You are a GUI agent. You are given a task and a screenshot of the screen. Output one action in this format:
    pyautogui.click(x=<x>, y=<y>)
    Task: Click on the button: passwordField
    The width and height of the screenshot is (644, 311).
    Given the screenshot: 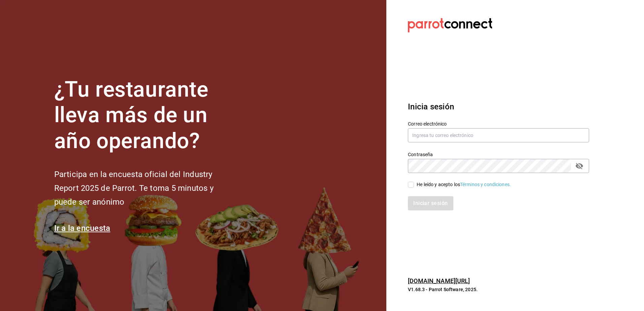 What is the action you would take?
    pyautogui.click(x=579, y=166)
    